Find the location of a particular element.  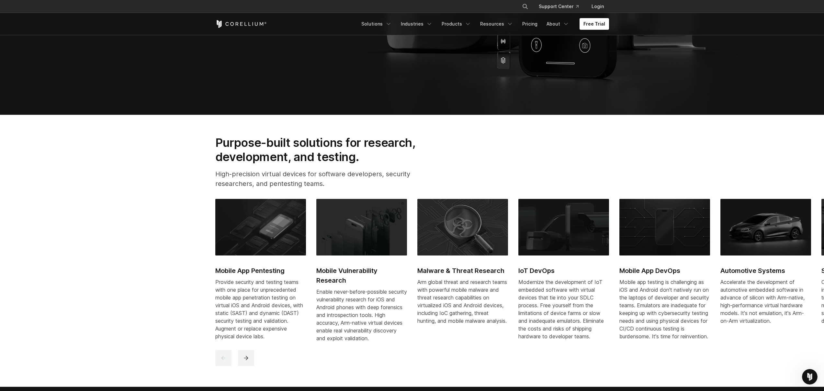

a: Products is located at coordinates (456, 24).